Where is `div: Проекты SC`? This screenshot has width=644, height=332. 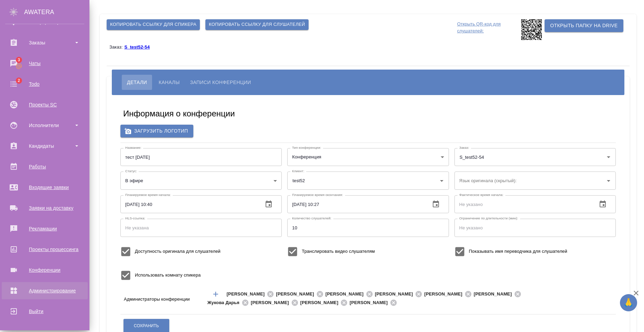
div: Проекты SC is located at coordinates (45, 105).